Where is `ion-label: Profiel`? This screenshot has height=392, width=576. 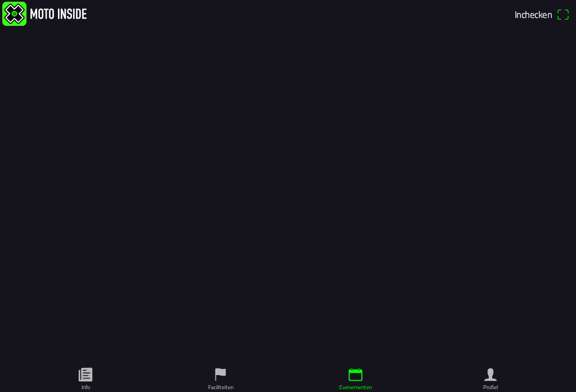 ion-label: Profiel is located at coordinates (490, 387).